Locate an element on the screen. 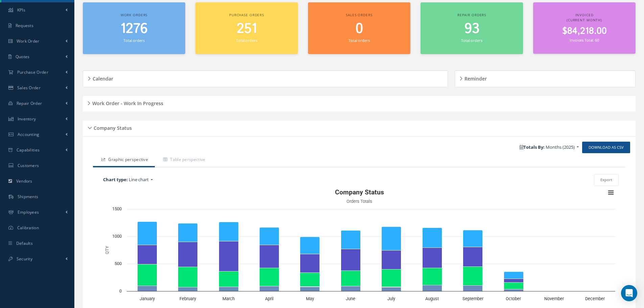 The image size is (644, 308). path: February, 371. Purchase orders. is located at coordinates (188, 277).